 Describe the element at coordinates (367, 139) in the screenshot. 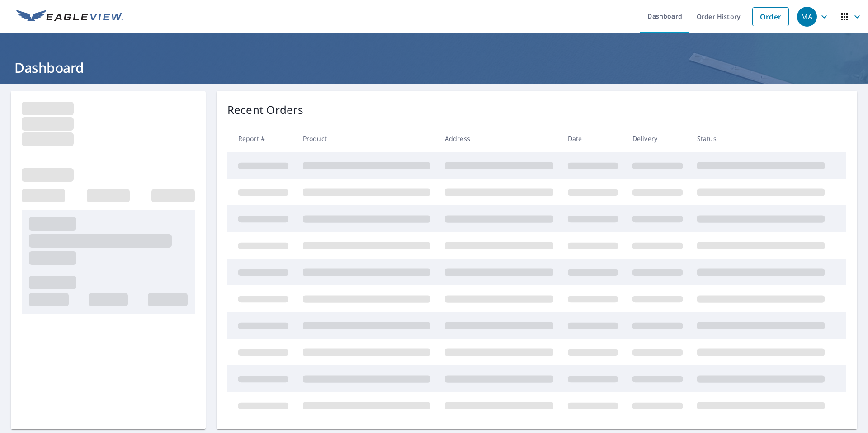

I see `th: Product` at that location.